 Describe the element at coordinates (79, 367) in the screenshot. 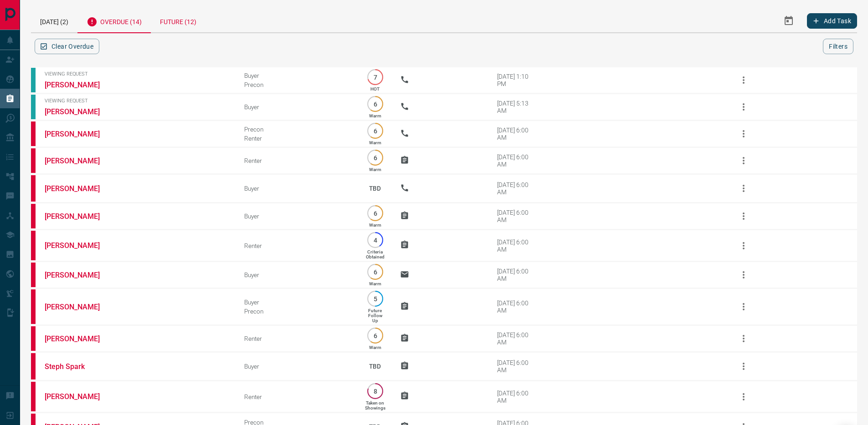

I see `a: Steph Spark` at that location.